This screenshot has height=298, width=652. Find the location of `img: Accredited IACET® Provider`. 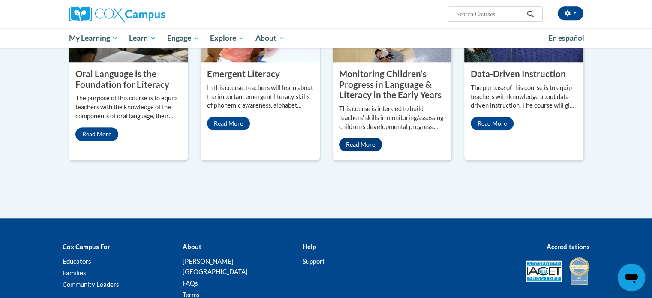

img: Accredited IACET® Provider is located at coordinates (543, 271).